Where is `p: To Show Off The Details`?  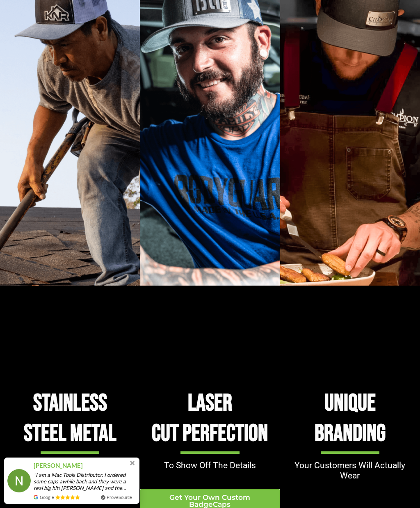 p: To Show Off The Details is located at coordinates (210, 466).